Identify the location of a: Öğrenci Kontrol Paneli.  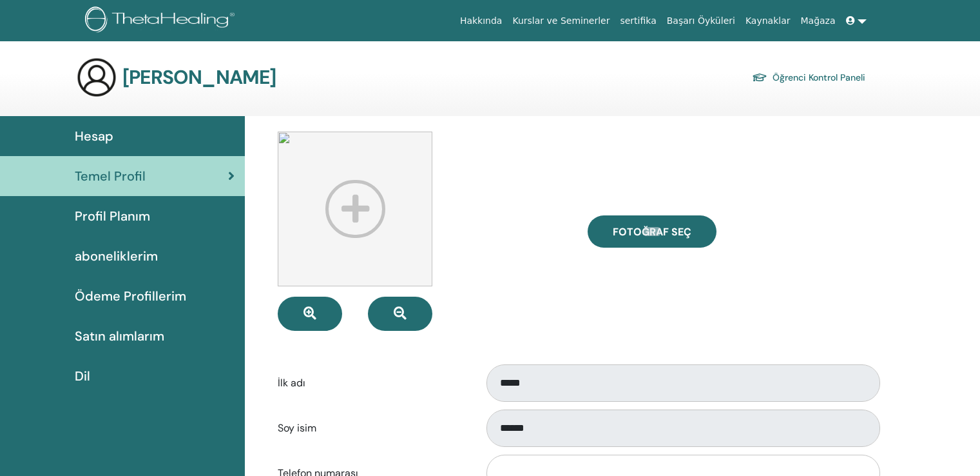
(809, 78).